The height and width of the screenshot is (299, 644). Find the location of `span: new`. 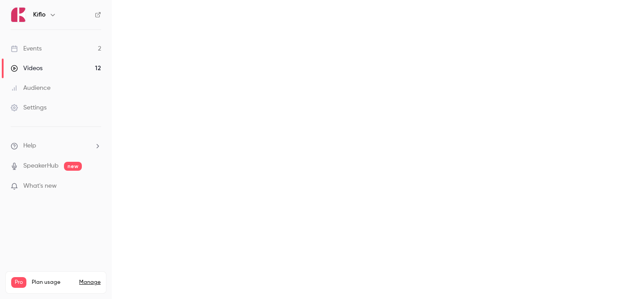

span: new is located at coordinates (73, 167).